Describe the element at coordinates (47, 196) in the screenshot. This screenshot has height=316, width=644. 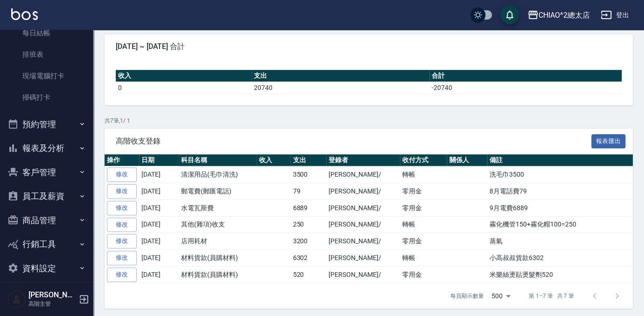
I see `button: 員工及薪資` at that location.